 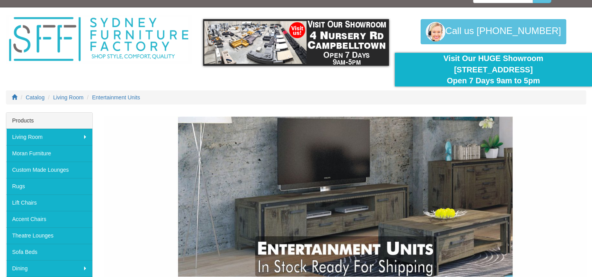 I want to click on a: Theatre Lounges, so click(x=49, y=235).